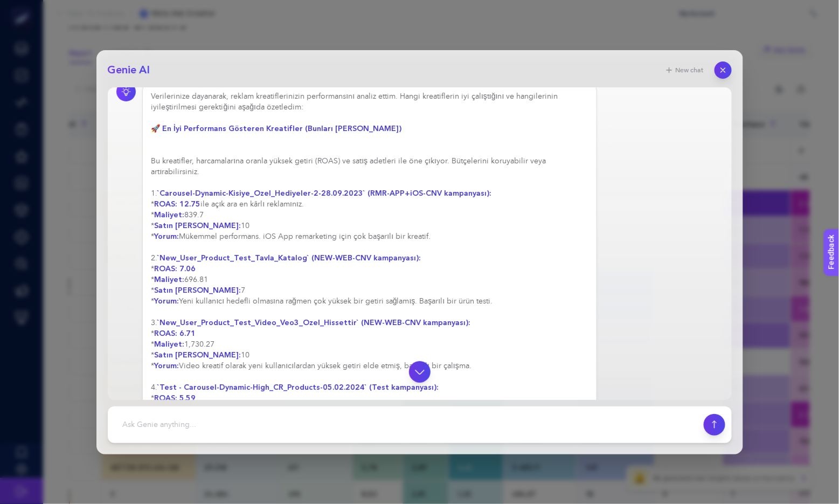 The height and width of the screenshot is (504, 839). Describe the element at coordinates (290, 257) in the screenshot. I see `strong: `New_User_Product_Test_Tavla_Katalog` (NEW-WEB-CNV kampanyası):` at that location.